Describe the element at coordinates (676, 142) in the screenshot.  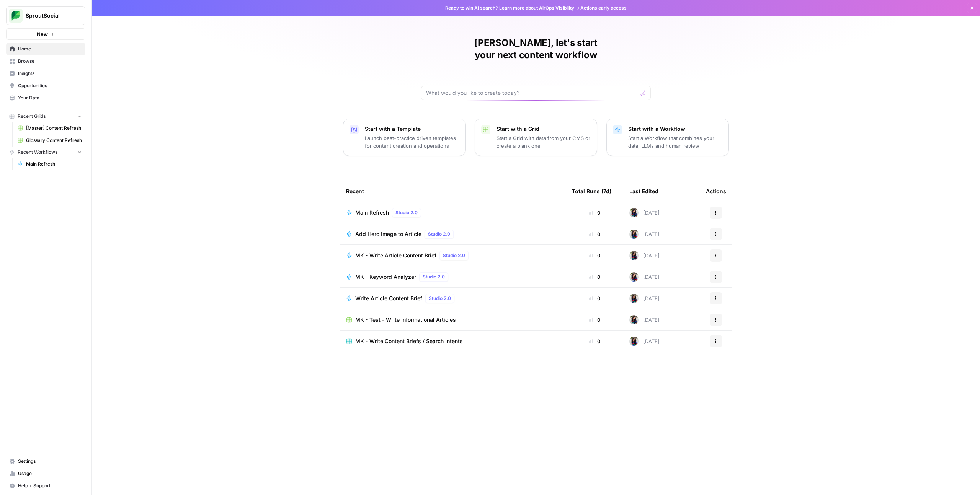
I see `p: Start a Workflow that combines your data, LLMs and human review` at that location.